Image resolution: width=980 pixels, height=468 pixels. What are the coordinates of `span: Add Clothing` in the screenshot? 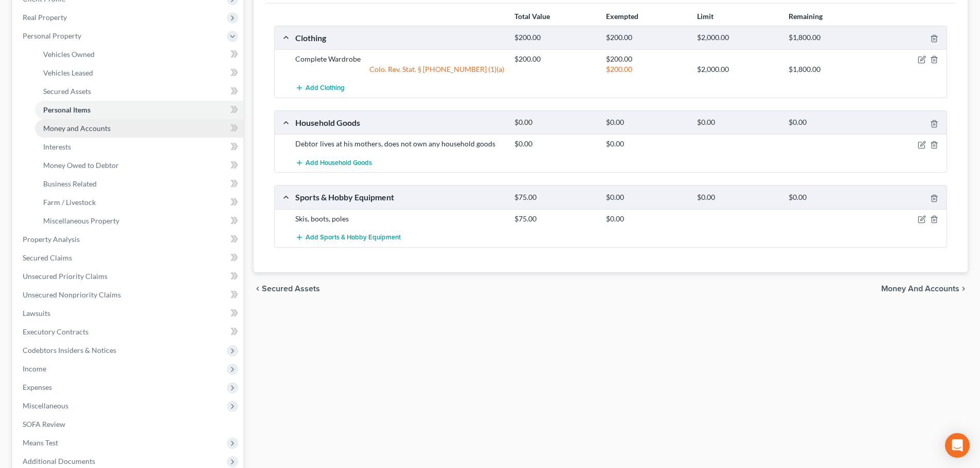 It's located at (325, 88).